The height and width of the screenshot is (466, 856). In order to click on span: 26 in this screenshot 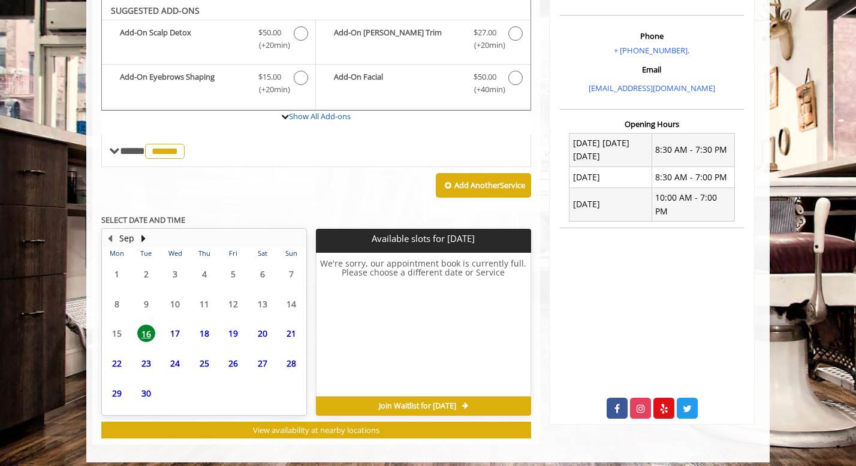, I will do `click(233, 363)`.